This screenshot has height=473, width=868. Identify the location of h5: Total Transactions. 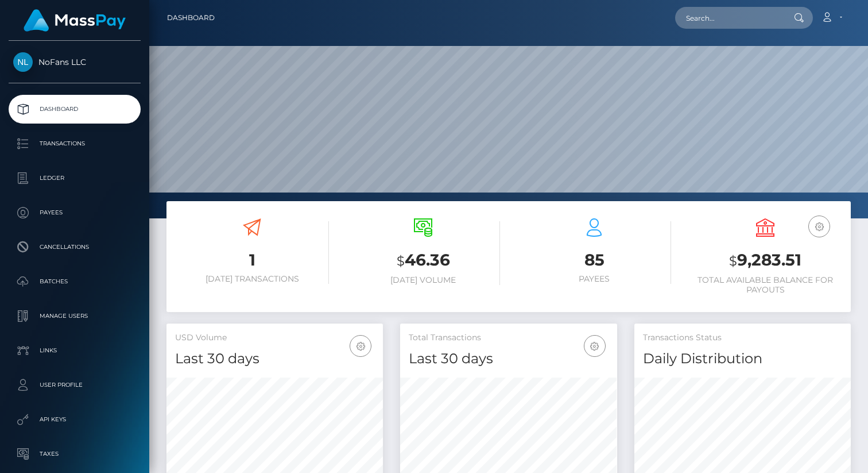
(508, 338).